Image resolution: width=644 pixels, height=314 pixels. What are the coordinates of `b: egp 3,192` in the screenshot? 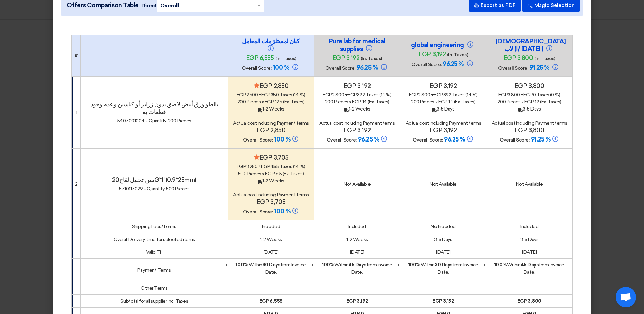 It's located at (443, 301).